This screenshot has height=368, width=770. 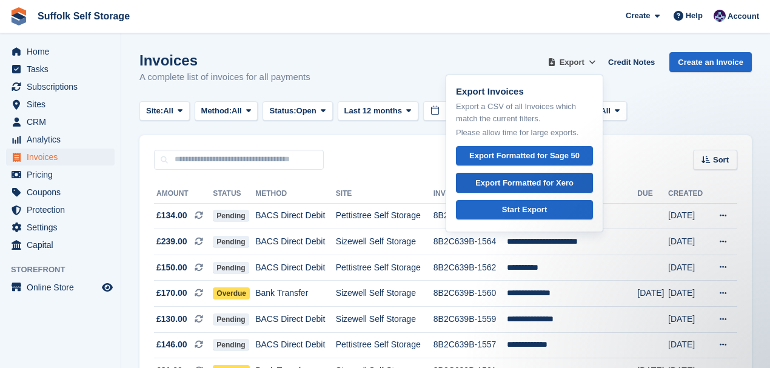 I want to click on span: Create, so click(x=637, y=16).